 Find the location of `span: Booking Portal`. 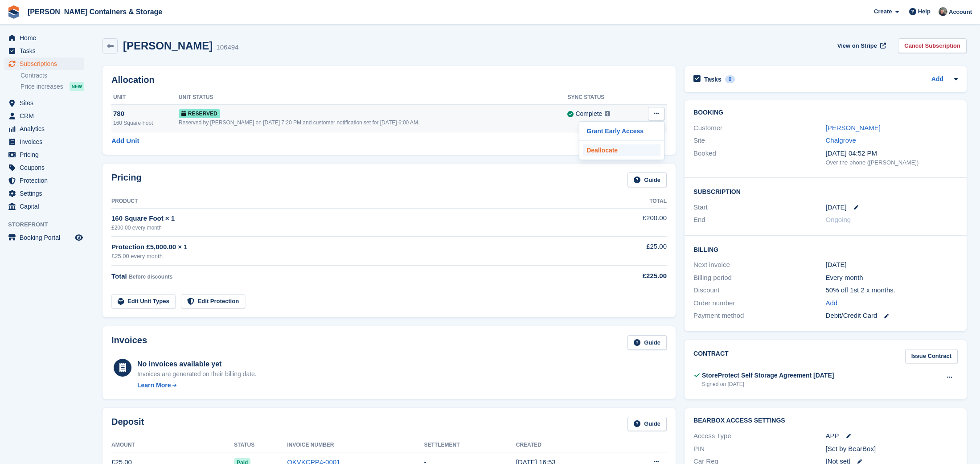

span: Booking Portal is located at coordinates (46, 237).